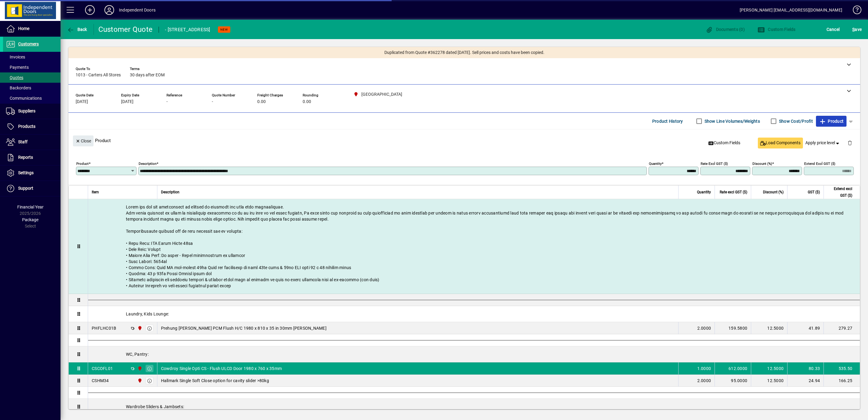 The image size is (868, 420). I want to click on button: Close, so click(83, 141).